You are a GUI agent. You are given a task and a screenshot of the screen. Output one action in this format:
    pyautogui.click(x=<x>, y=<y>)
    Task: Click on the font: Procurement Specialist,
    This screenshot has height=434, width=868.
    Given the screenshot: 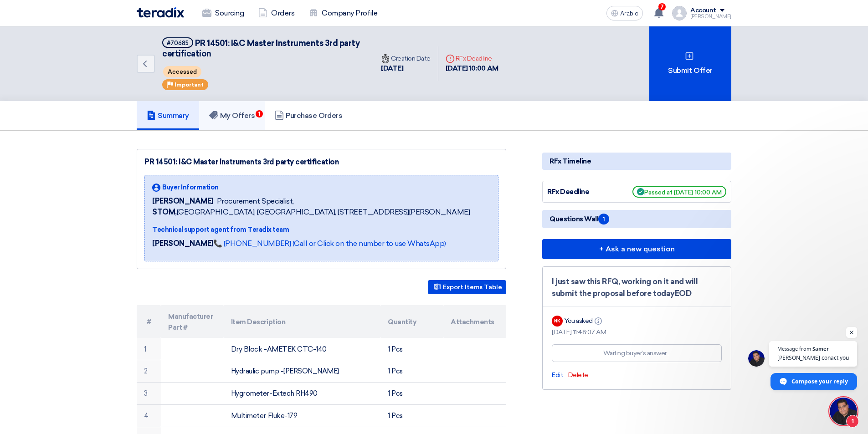 What is the action you would take?
    pyautogui.click(x=255, y=201)
    